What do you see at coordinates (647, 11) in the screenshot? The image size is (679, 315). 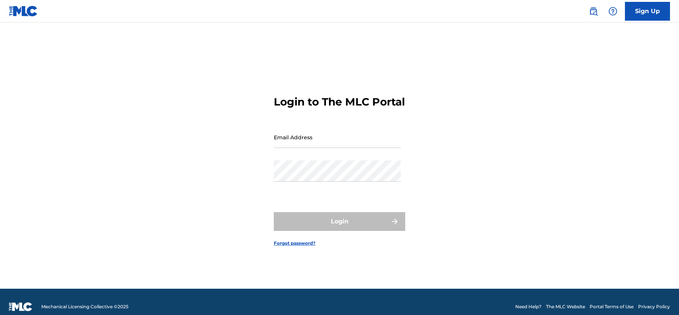 I see `a: Sign Up` at bounding box center [647, 11].